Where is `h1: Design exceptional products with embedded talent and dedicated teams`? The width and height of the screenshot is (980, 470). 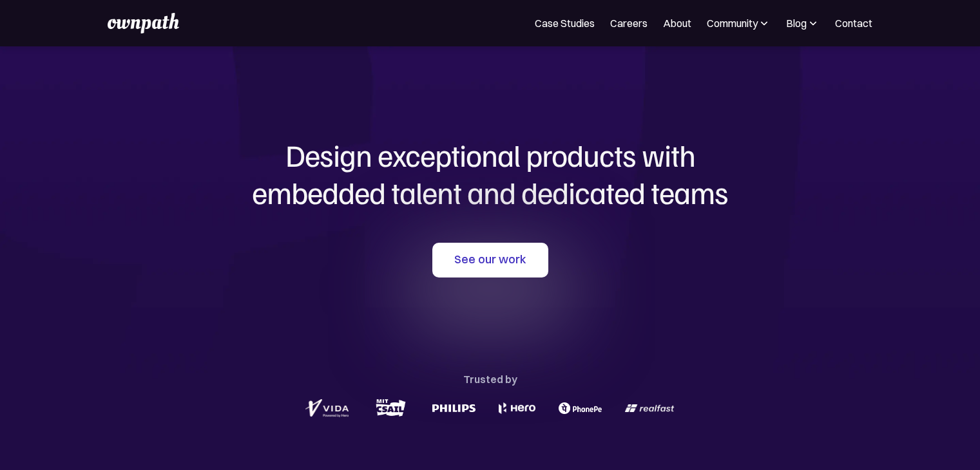 h1: Design exceptional products with embedded talent and dedicated teams is located at coordinates (490, 173).